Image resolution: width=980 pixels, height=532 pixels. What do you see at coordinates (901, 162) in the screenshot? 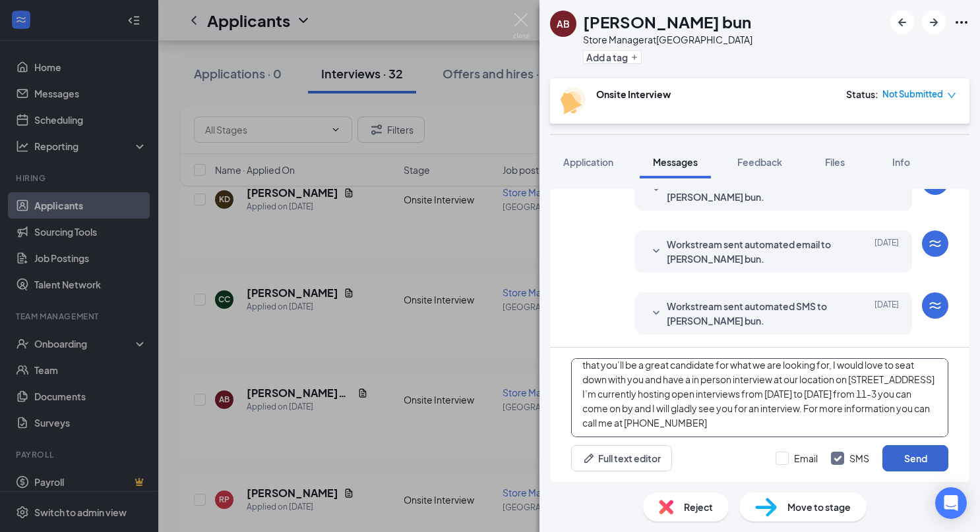
I see `span: Info` at bounding box center [901, 162].